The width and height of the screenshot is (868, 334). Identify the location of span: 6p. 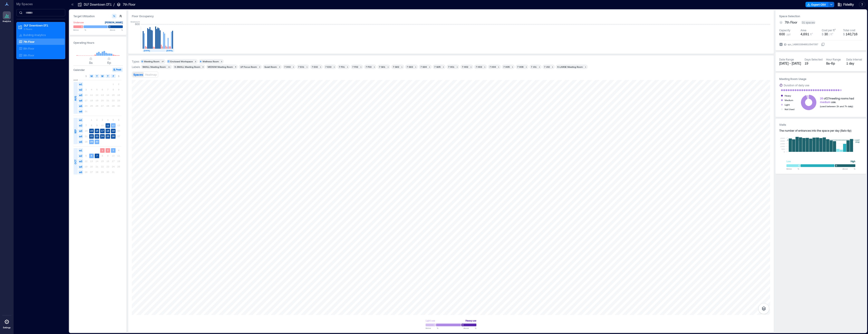
(109, 62).